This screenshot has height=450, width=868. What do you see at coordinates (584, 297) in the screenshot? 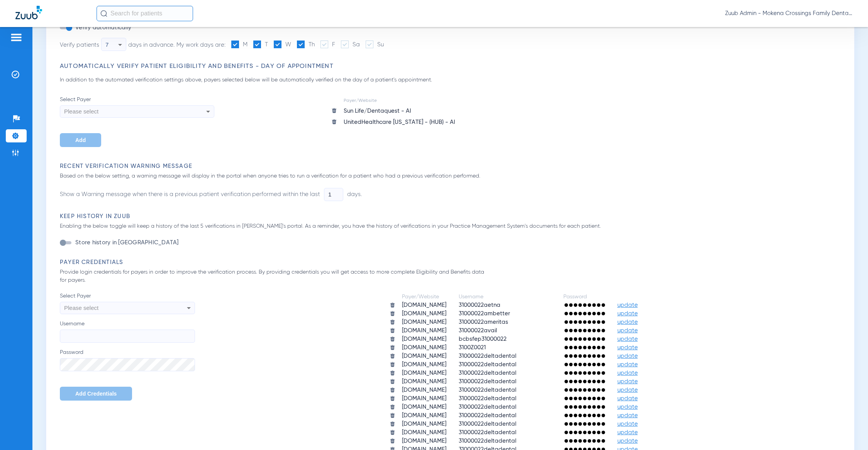
I see `td: Password` at bounding box center [584, 297].